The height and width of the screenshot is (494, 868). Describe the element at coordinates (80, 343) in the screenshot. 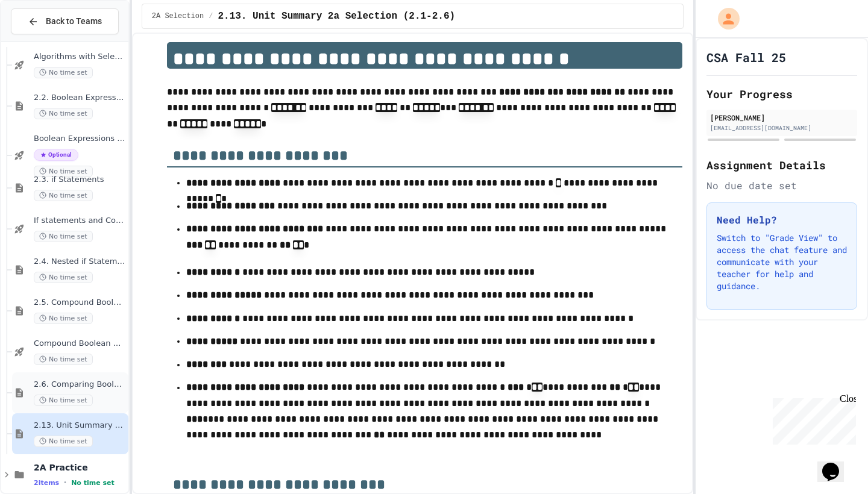

I see `span: Compound Boolean Quiz` at that location.